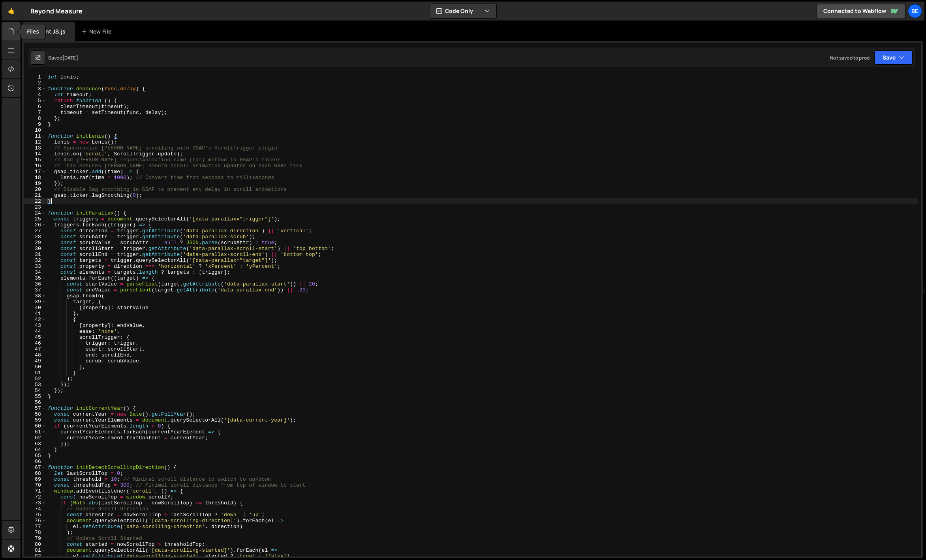 The image size is (926, 560). What do you see at coordinates (35, 456) in the screenshot?
I see `div: 65` at bounding box center [35, 456].